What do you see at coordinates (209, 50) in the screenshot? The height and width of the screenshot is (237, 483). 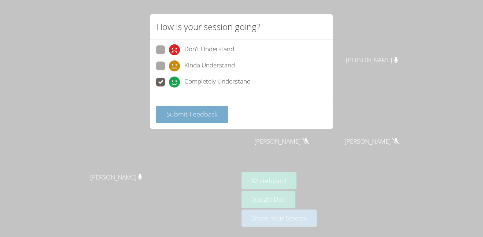 I see `span: Don't Understand` at bounding box center [209, 50].